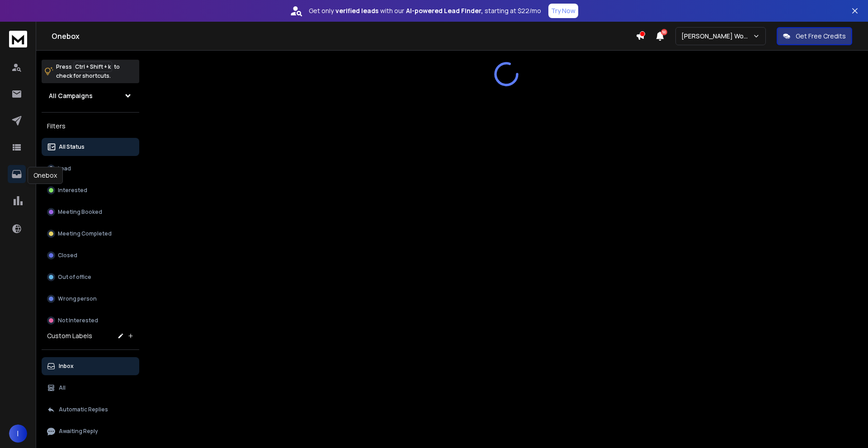  I want to click on button: Awaiting Reply, so click(90, 432).